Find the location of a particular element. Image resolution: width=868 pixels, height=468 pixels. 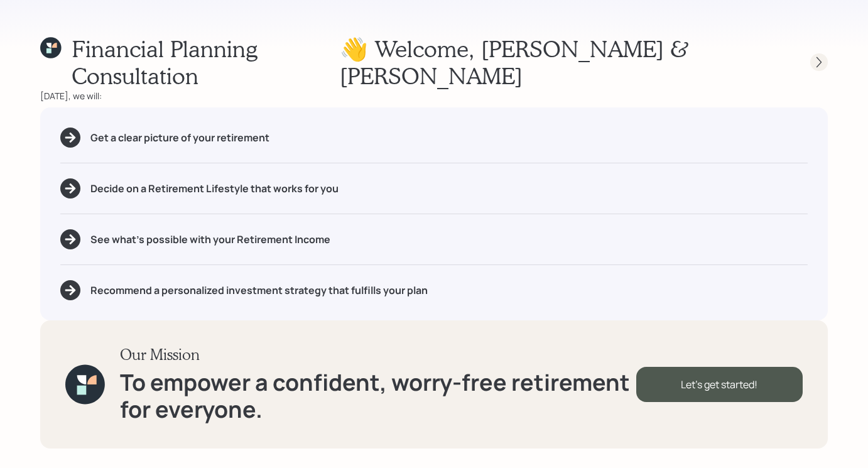

h5: Decide on a Retirement Lifestyle that works for you is located at coordinates (214, 189).